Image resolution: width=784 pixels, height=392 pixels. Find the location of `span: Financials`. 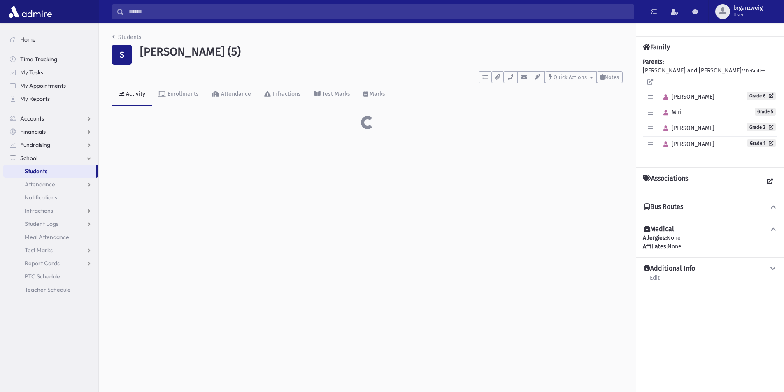

span: Financials is located at coordinates (33, 132).